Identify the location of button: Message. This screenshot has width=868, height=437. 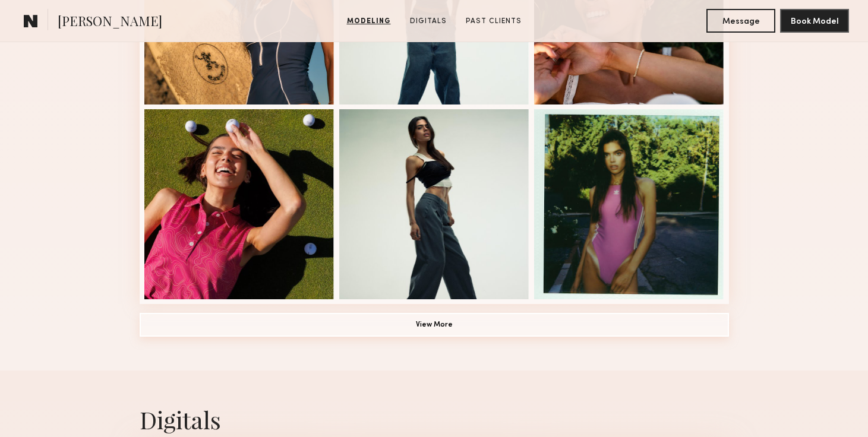
(741, 21).